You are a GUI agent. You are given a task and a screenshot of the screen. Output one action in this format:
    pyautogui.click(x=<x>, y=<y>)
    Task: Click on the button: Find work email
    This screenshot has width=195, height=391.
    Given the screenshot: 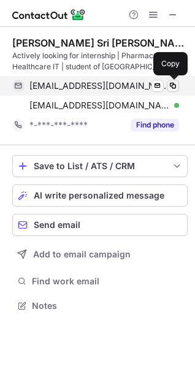 What is the action you would take?
    pyautogui.click(x=100, y=281)
    